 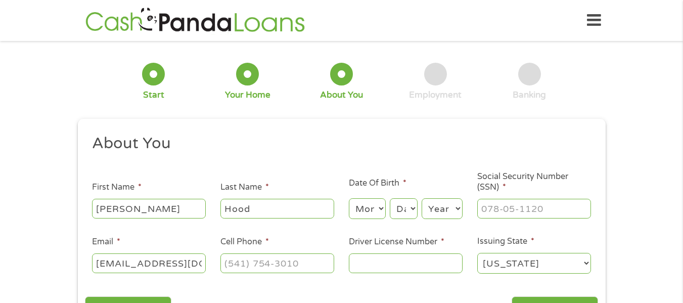 What do you see at coordinates (338, 144) in the screenshot?
I see `h2: About You` at bounding box center [338, 144].